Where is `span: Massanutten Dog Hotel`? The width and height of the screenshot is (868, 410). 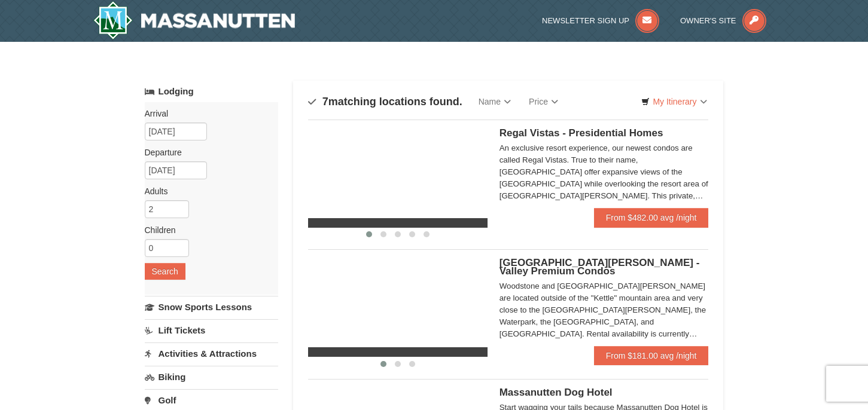
span: Massanutten Dog Hotel is located at coordinates (556, 392).